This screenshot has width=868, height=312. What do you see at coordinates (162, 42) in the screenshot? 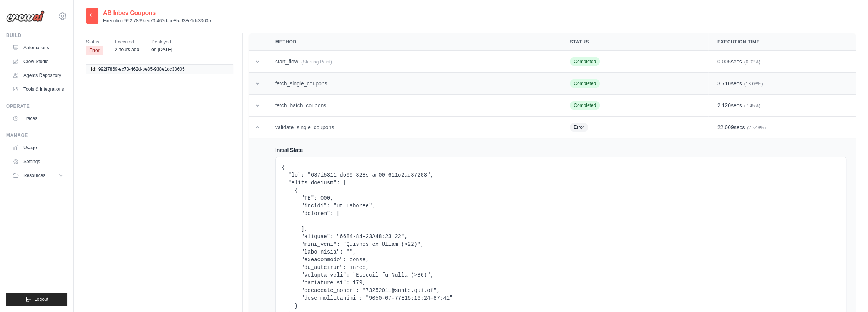
I see `span: Deployed` at bounding box center [162, 42].